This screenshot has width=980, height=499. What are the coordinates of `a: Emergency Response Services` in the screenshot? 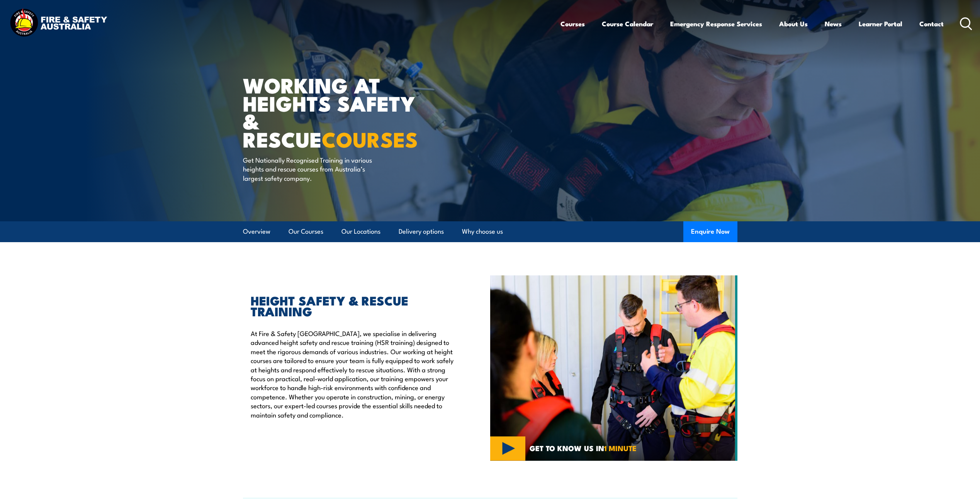 It's located at (716, 23).